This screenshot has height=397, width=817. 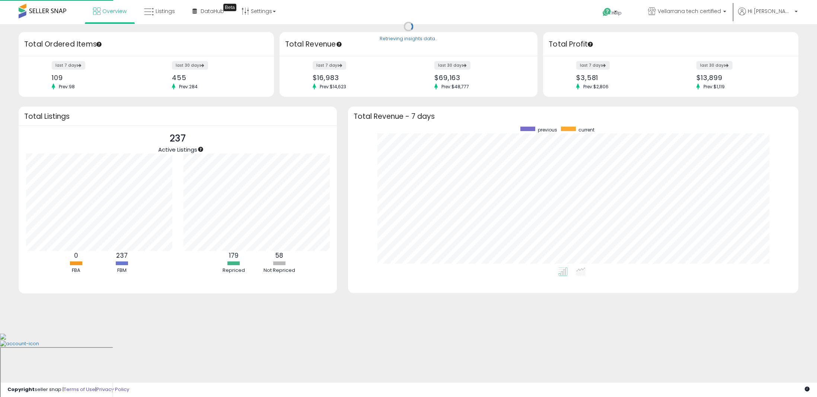 What do you see at coordinates (212, 11) in the screenshot?
I see `span: DataHub` at bounding box center [212, 11].